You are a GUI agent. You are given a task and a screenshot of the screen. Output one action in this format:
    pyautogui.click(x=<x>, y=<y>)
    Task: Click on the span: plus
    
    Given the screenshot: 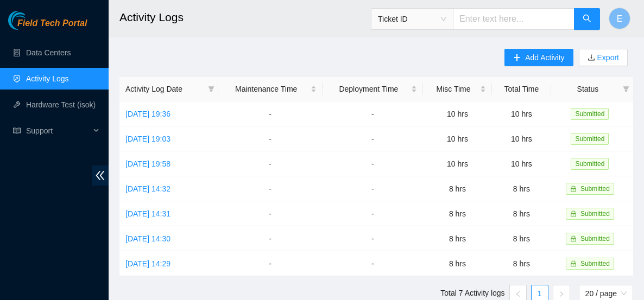 What is the action you would take?
    pyautogui.click(x=516, y=58)
    